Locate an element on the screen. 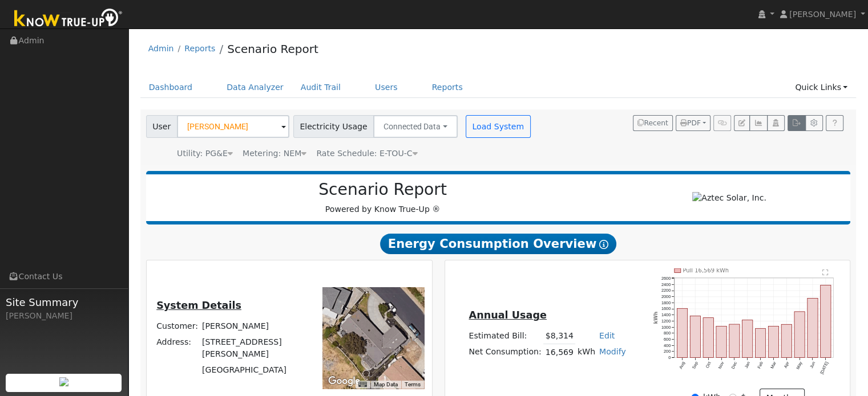  span: Site Summary is located at coordinates (64, 302).